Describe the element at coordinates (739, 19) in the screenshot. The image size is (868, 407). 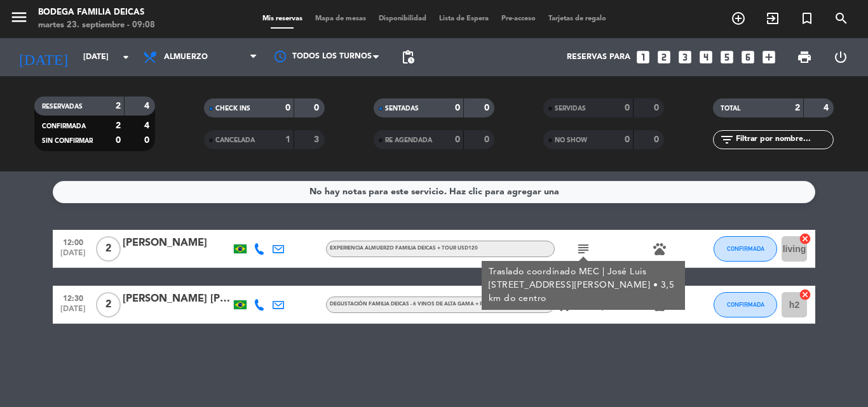
I see `i: add_circle_outline` at that location.